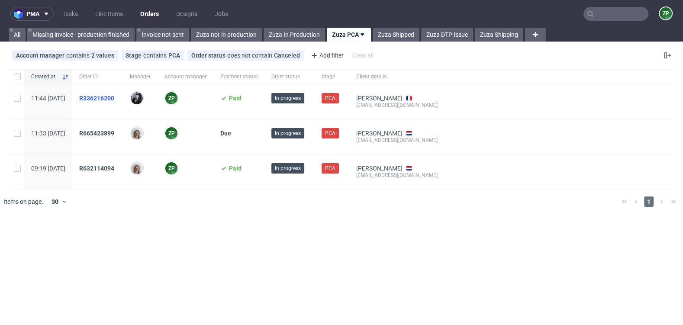 Image resolution: width=683 pixels, height=325 pixels. What do you see at coordinates (397, 77) in the screenshot?
I see `span: Client details` at bounding box center [397, 77].